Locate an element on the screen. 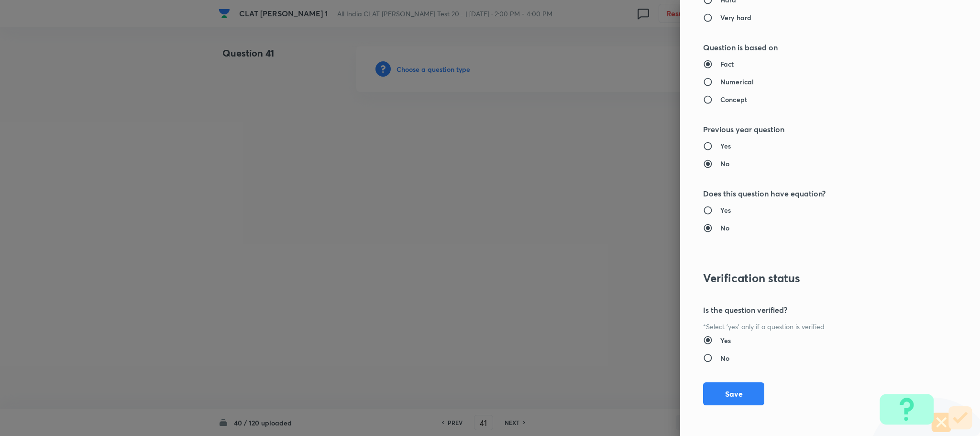  h6: Numerical is located at coordinates (737, 81).